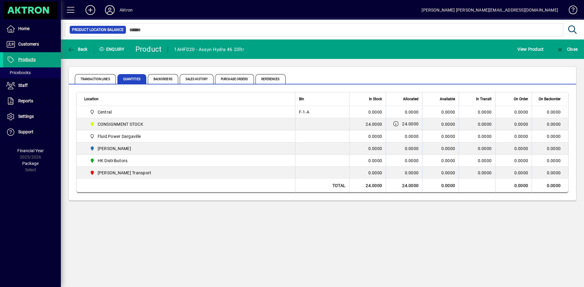 This screenshot has width=584, height=287. I want to click on a: Reports, so click(32, 101).